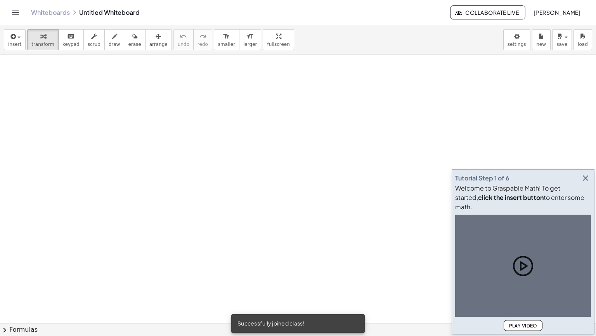 The width and height of the screenshot is (596, 336). What do you see at coordinates (184, 44) in the screenshot?
I see `span: undo` at bounding box center [184, 44].